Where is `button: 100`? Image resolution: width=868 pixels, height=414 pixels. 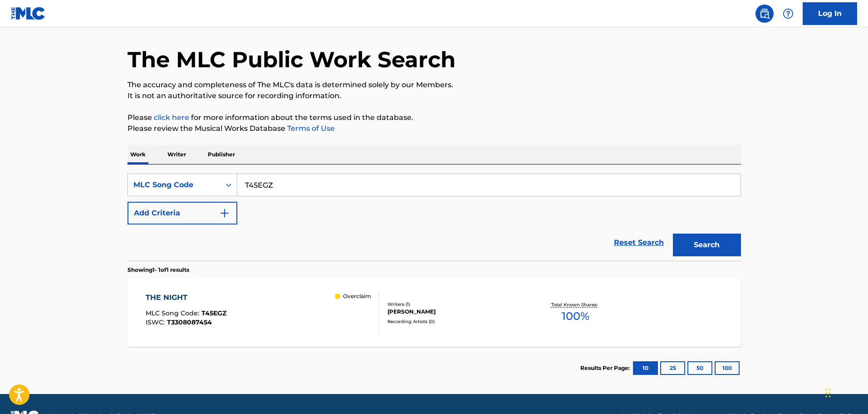
button: 100 is located at coordinates (727, 368).